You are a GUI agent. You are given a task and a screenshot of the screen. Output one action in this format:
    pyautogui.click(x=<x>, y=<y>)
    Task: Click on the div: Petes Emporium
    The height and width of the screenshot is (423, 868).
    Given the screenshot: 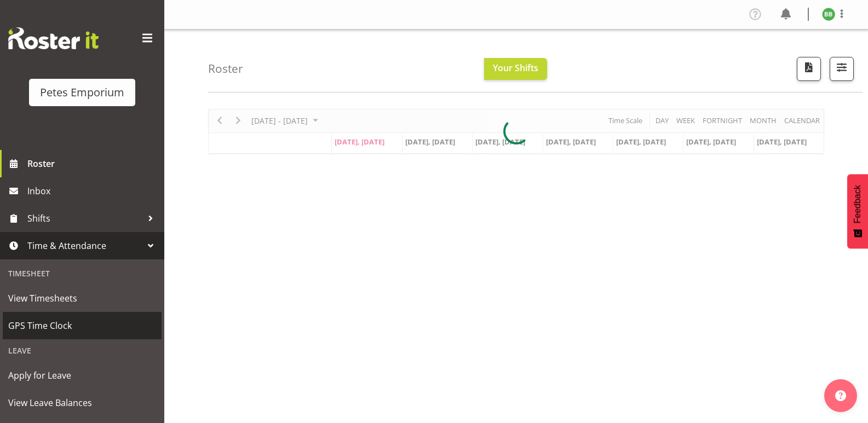 What is the action you would take?
    pyautogui.click(x=82, y=92)
    